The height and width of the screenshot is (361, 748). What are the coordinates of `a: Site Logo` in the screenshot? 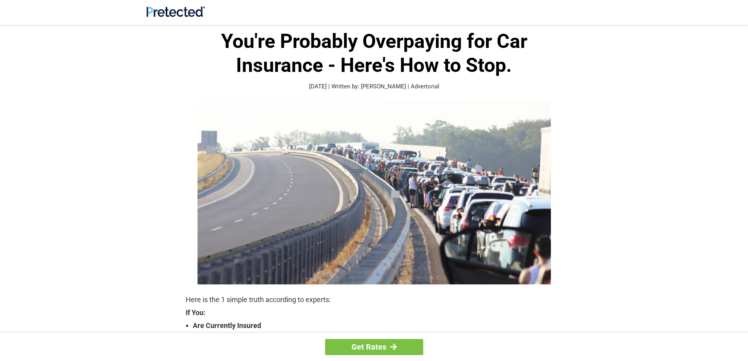 It's located at (176, 15).